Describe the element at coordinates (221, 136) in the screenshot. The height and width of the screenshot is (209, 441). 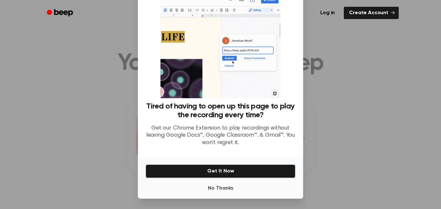
I see `p: Get our Chrome Extension to play recordings without leaving Google Docs™, Google Classroom™, & Gm...` at that location.